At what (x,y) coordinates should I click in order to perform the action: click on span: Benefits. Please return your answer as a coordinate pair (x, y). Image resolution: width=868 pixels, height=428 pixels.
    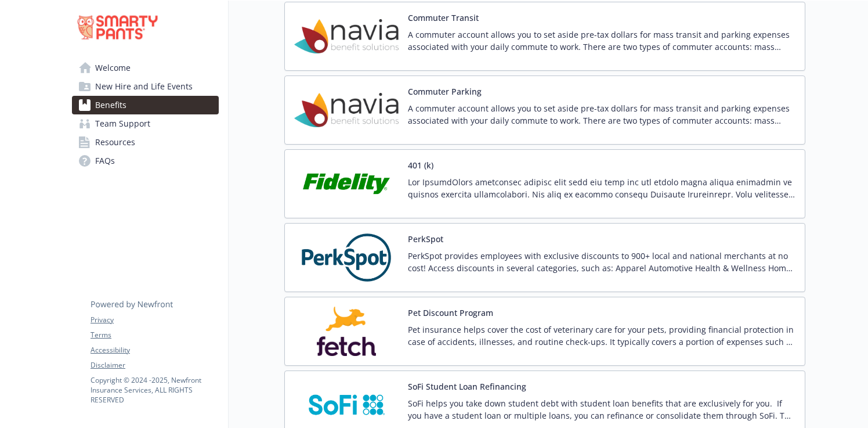
    Looking at the image, I should click on (111, 105).